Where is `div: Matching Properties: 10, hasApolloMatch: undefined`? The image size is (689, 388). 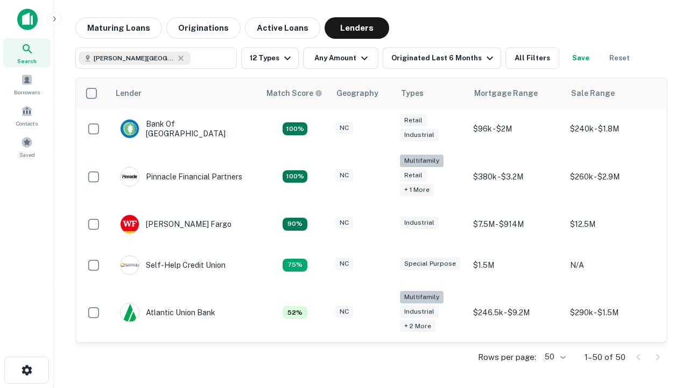 div: Matching Properties: 10, hasApolloMatch: undefined is located at coordinates (295, 265).